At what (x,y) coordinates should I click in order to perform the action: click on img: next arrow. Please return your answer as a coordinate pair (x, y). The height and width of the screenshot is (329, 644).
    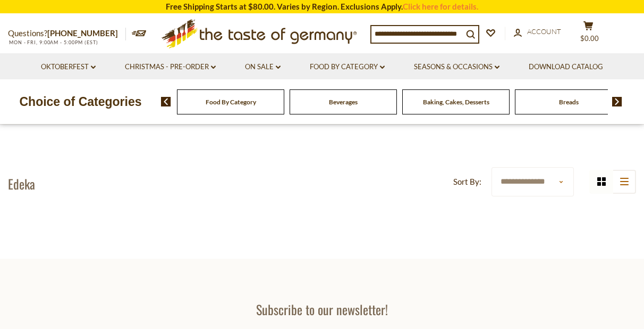
    Looking at the image, I should click on (617, 102).